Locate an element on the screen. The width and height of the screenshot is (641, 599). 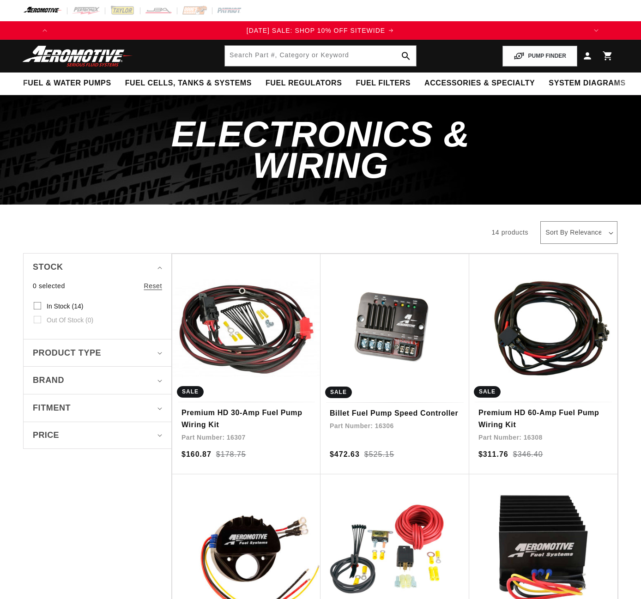
span: Brand is located at coordinates (48, 380).